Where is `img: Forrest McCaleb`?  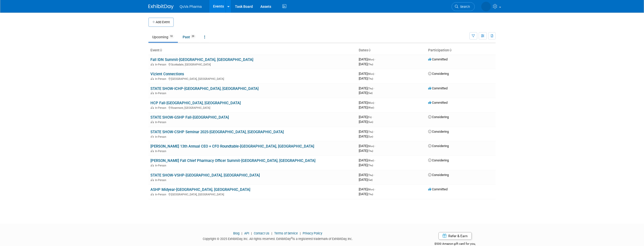
img: Forrest McCaleb is located at coordinates (486, 7).